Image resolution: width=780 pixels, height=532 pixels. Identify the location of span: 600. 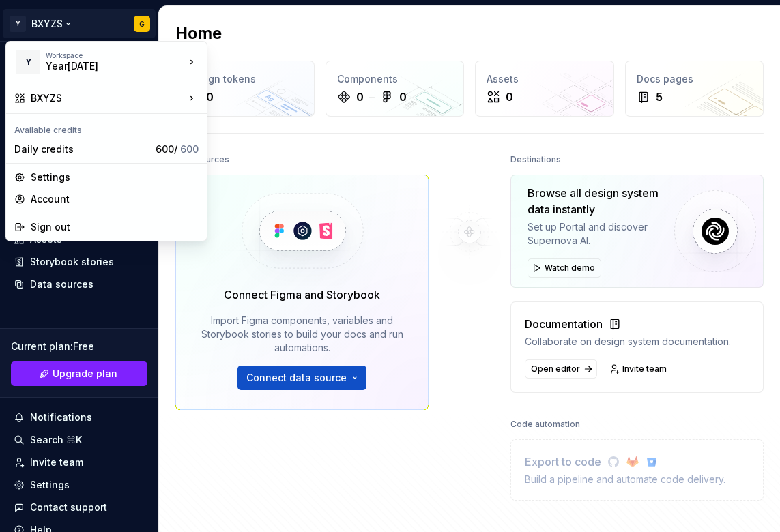
(189, 149).